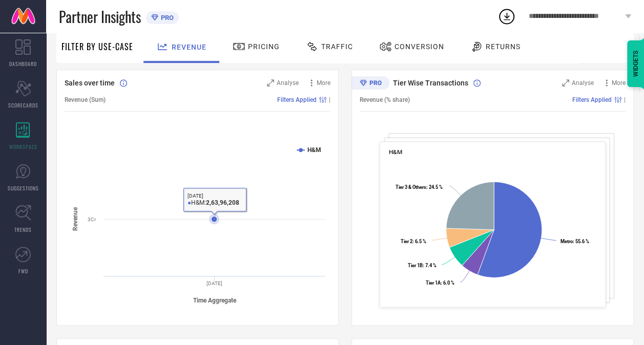 The image size is (644, 345). I want to click on span: SCORECARDS, so click(23, 105).